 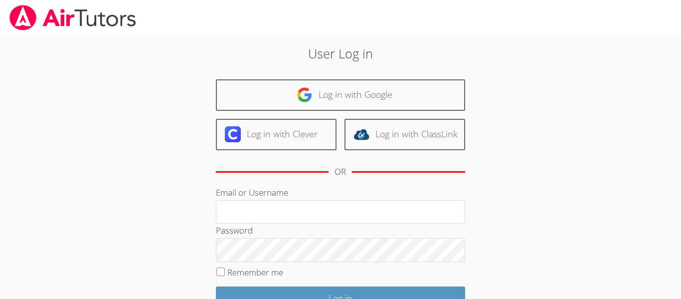 I want to click on a: Log in with Google, so click(x=340, y=95).